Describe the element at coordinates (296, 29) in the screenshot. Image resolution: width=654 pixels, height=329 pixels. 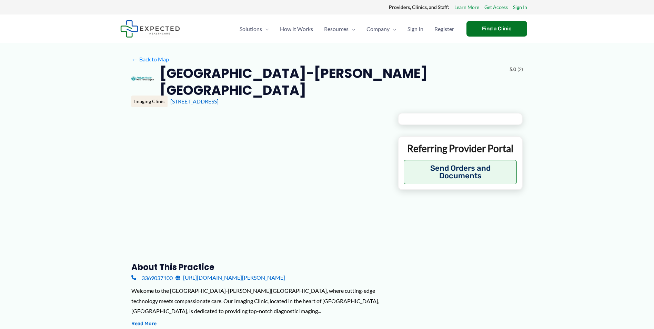
I see `a: How It Works` at that location.